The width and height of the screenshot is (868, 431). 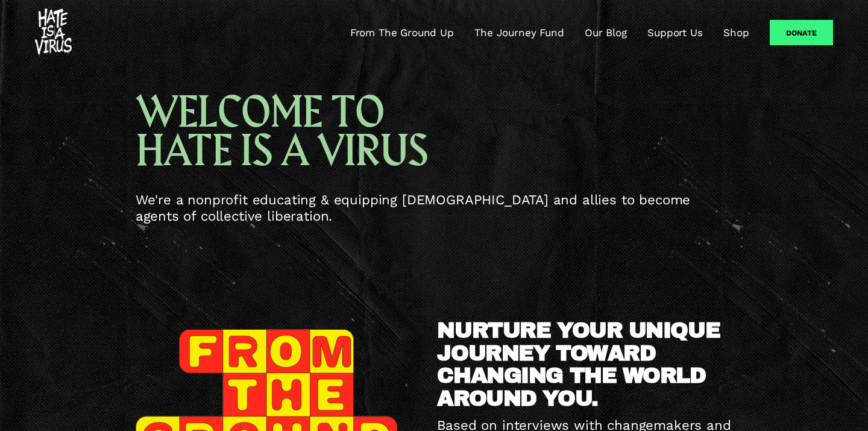 I want to click on a: From The Ground Up, so click(x=402, y=32).